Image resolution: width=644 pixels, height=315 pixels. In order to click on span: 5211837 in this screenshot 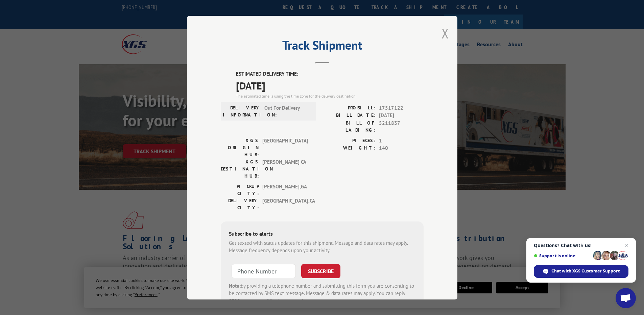, I will do `click(401, 126)`.